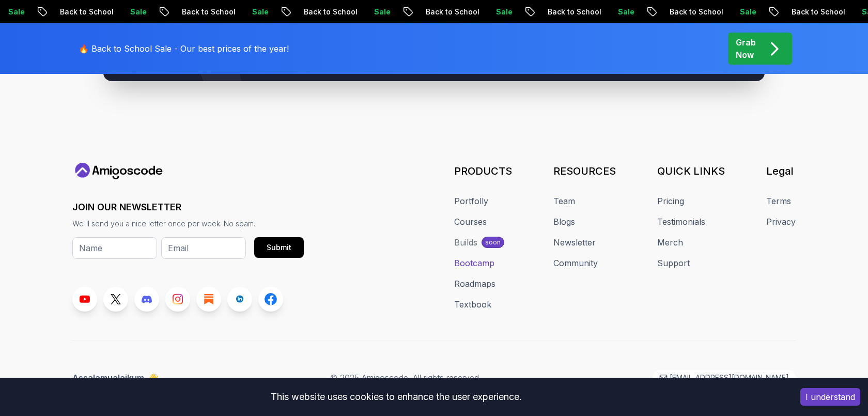  Describe the element at coordinates (209, 299) in the screenshot. I see `a: Blog link` at that location.